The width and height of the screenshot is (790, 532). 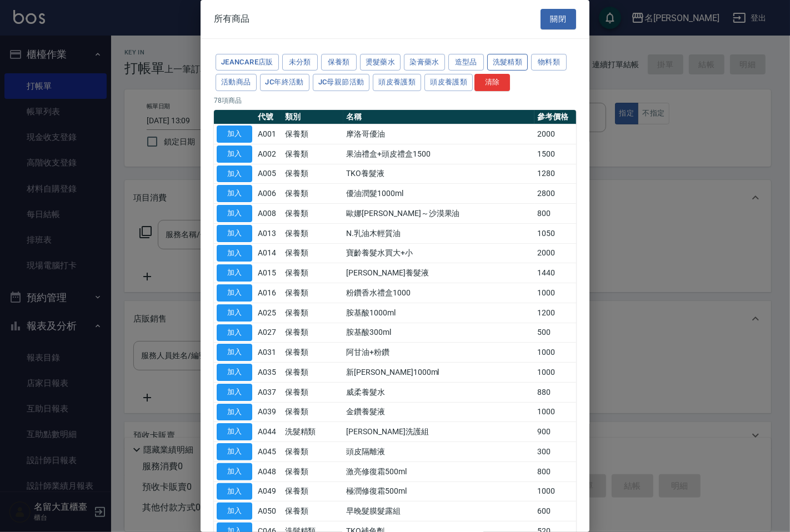 I want to click on td: 500, so click(x=555, y=332).